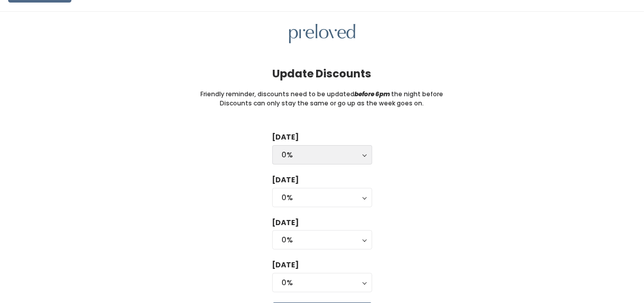 This screenshot has width=644, height=303. I want to click on i: before 6pm, so click(373, 94).